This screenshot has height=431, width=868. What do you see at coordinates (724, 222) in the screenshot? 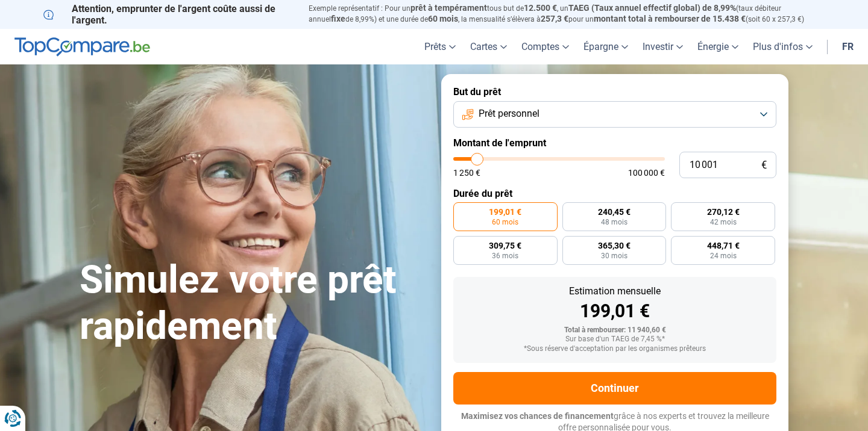
I see `span: 42 mois` at bounding box center [724, 222].